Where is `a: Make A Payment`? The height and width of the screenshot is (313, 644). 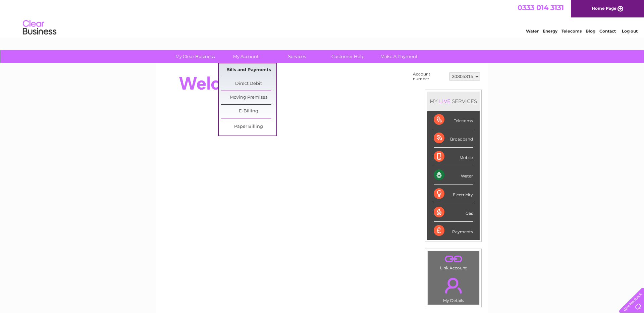 a: Make A Payment is located at coordinates (399, 57).